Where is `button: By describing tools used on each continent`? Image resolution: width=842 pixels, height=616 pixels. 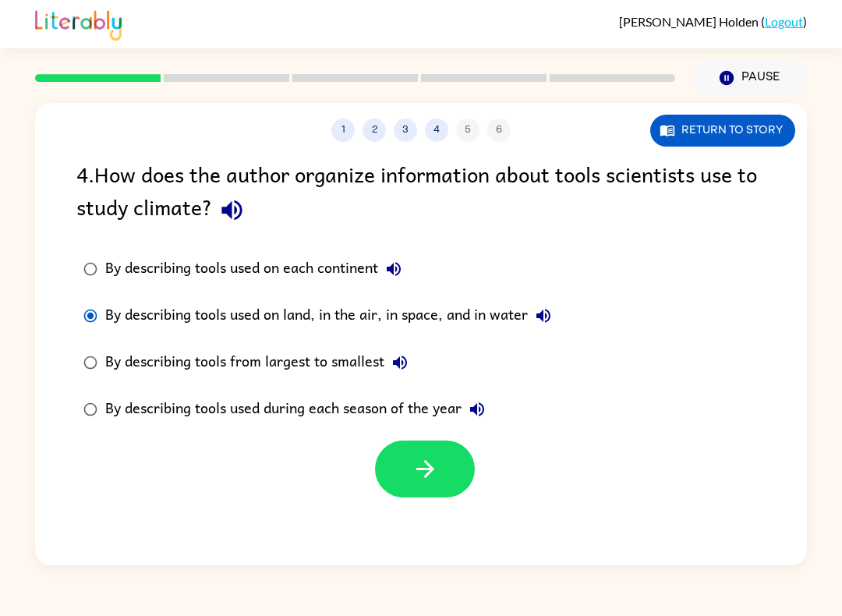
button: By describing tools used on each continent is located at coordinates (393, 269).